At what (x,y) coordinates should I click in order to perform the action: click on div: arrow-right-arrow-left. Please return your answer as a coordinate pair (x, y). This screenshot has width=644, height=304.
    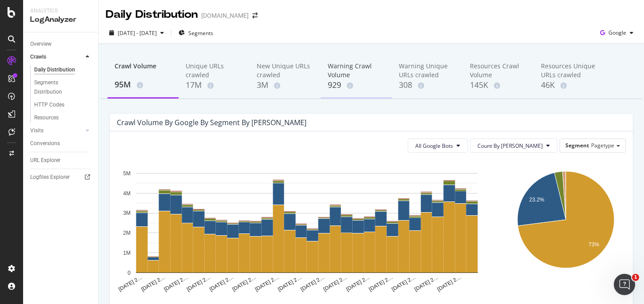
    Looking at the image, I should click on (255, 15).